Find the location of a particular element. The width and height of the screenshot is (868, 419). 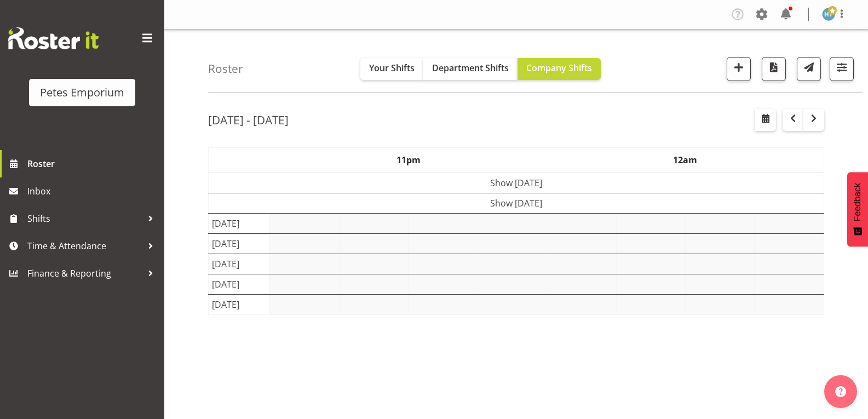

span: Finance & Reporting is located at coordinates (85, 273).